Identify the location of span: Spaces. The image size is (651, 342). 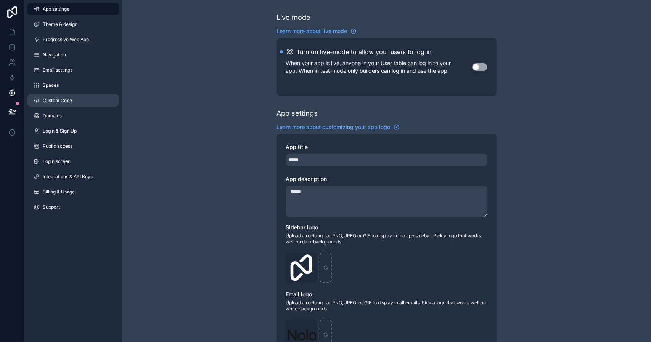
(51, 85).